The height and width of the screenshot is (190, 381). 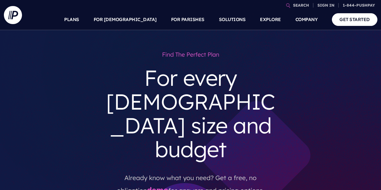 I want to click on a: FOR PARISHES, so click(x=188, y=20).